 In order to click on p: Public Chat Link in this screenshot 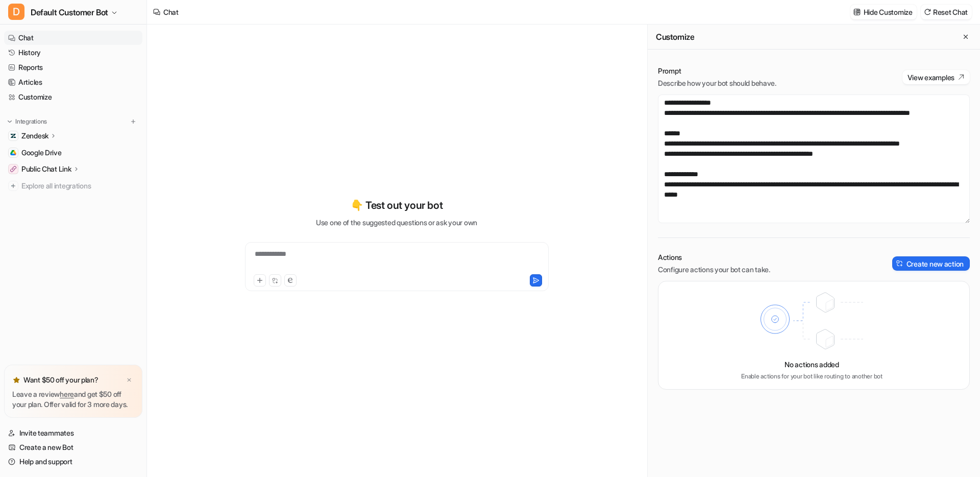, I will do `click(47, 169)`.